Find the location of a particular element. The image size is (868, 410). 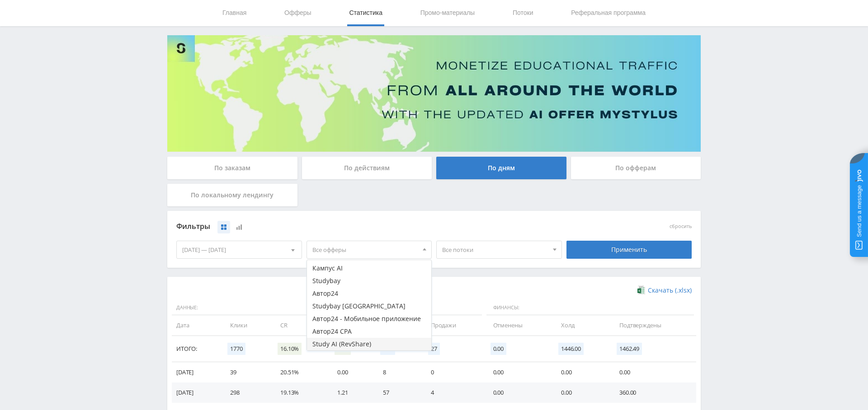

span: 1462.49 is located at coordinates (629, 349).